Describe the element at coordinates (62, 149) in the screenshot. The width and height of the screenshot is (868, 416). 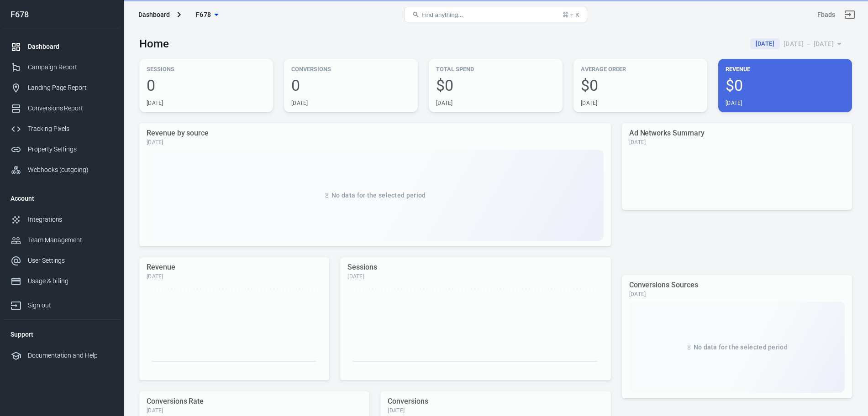
I see `a: Property Settings` at that location.